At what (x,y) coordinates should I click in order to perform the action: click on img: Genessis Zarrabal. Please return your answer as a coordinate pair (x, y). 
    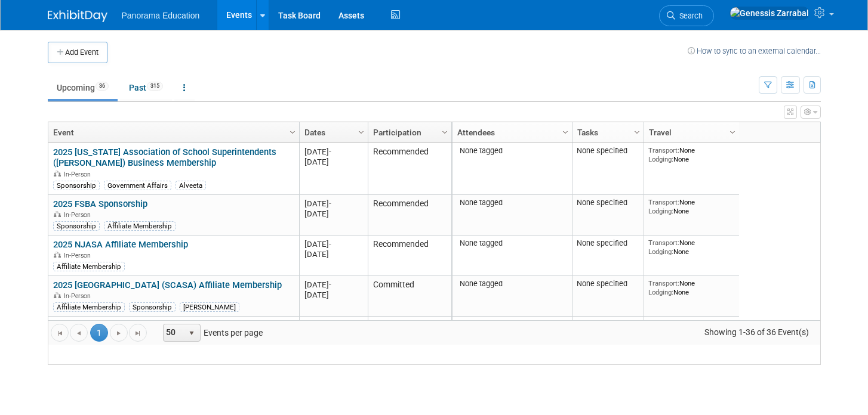
    Looking at the image, I should click on (770, 13).